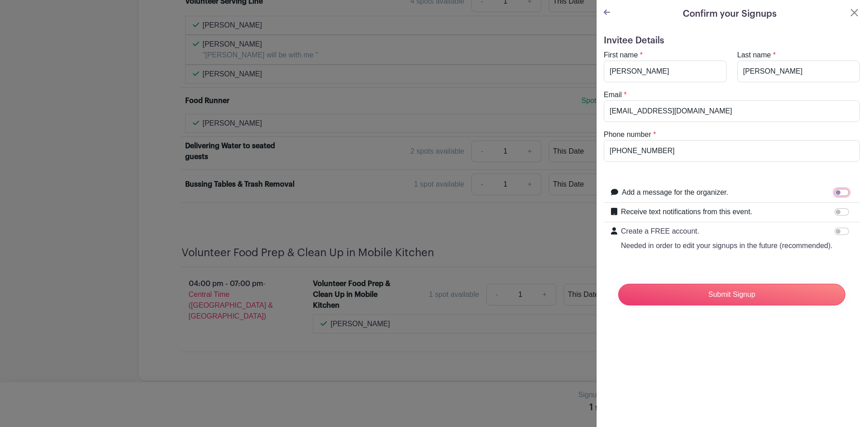  Describe the element at coordinates (854, 13) in the screenshot. I see `button: Close` at that location.